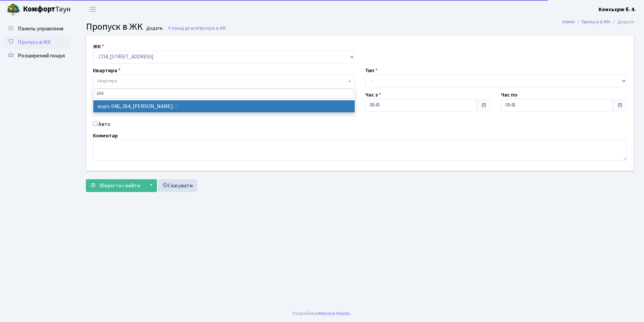  I want to click on div: Розроблено ., so click(322, 314).